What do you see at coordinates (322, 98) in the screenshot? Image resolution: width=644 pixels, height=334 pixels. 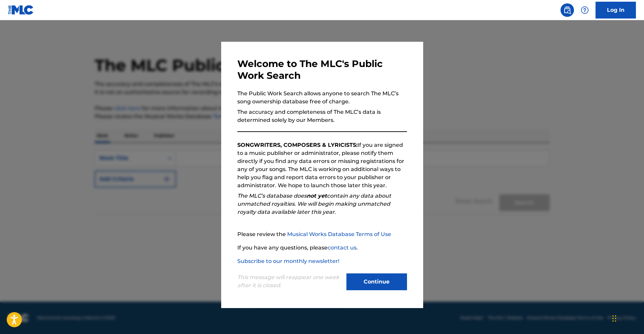 I see `p: The Public Work Search allows anyone to search The MLC’s song ownership database free of charge.` at bounding box center [322, 98].